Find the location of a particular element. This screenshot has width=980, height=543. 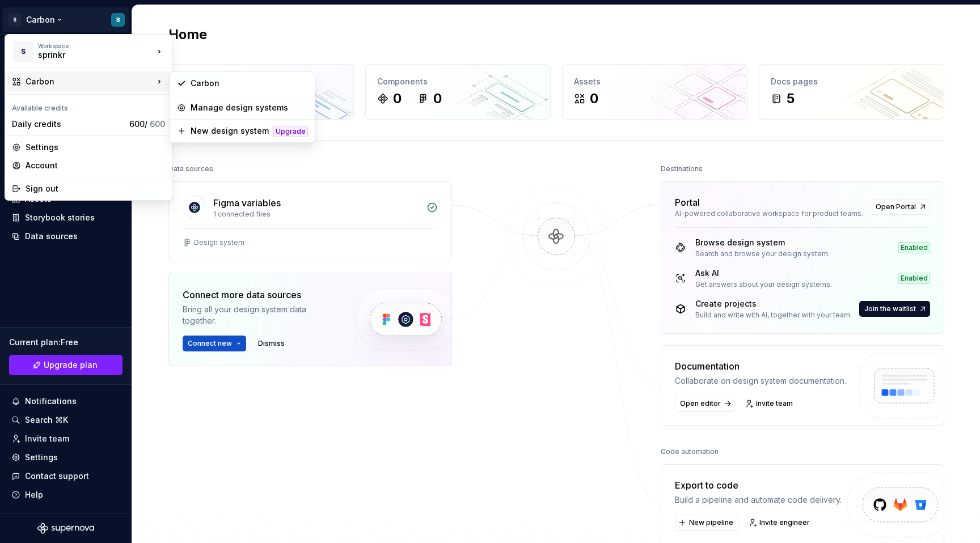

div: Manage design systems is located at coordinates (249, 108).